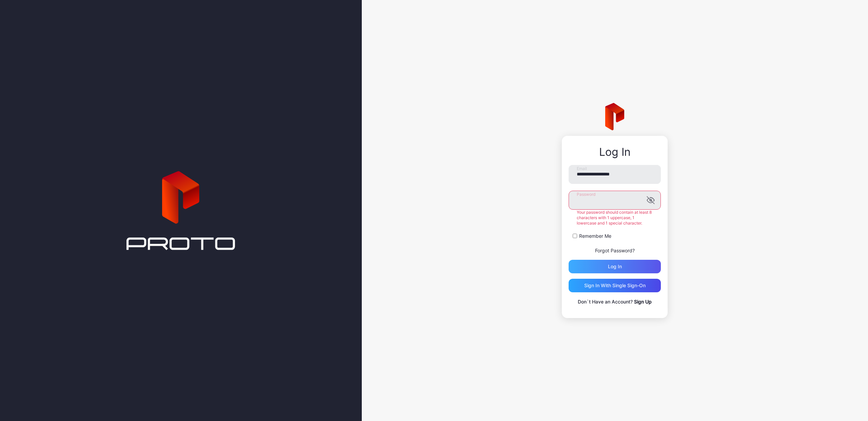 The image size is (868, 421). I want to click on div: Sign in With Single Sign-On, so click(615, 286).